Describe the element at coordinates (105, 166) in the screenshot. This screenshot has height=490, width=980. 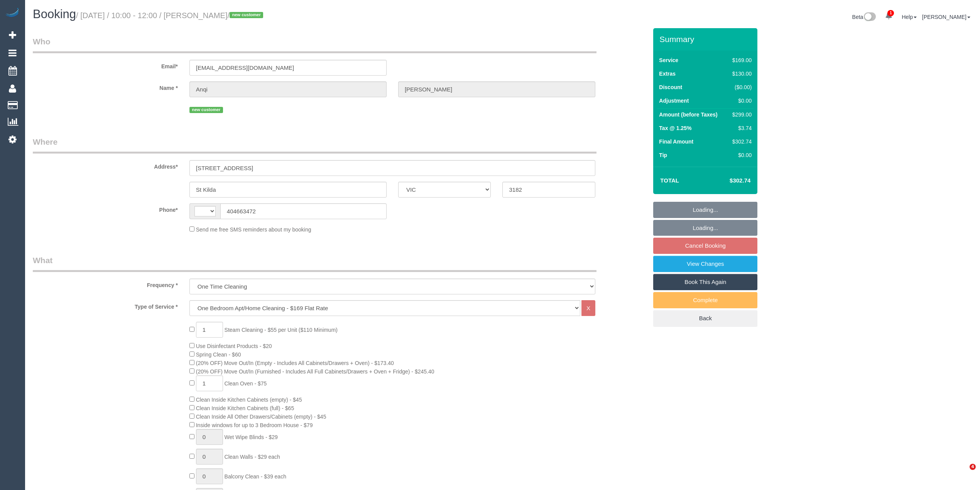
I see `label: Address*` at that location.